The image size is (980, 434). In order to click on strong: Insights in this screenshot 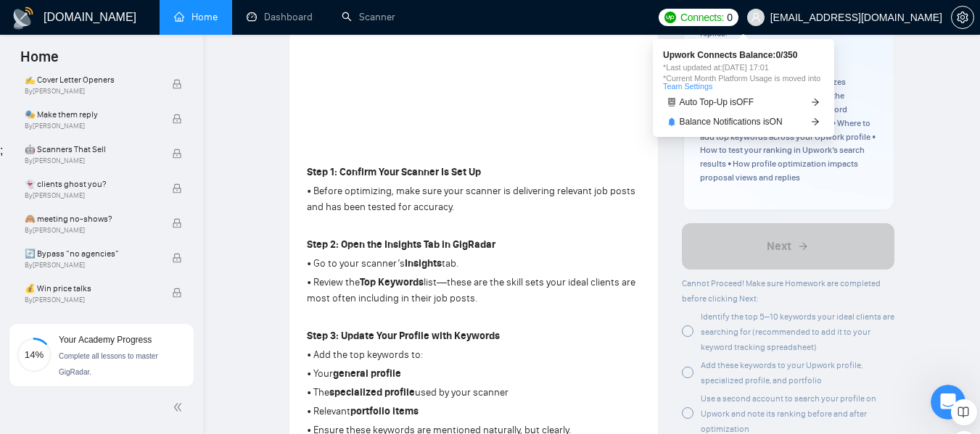, I will do `click(423, 263)`.